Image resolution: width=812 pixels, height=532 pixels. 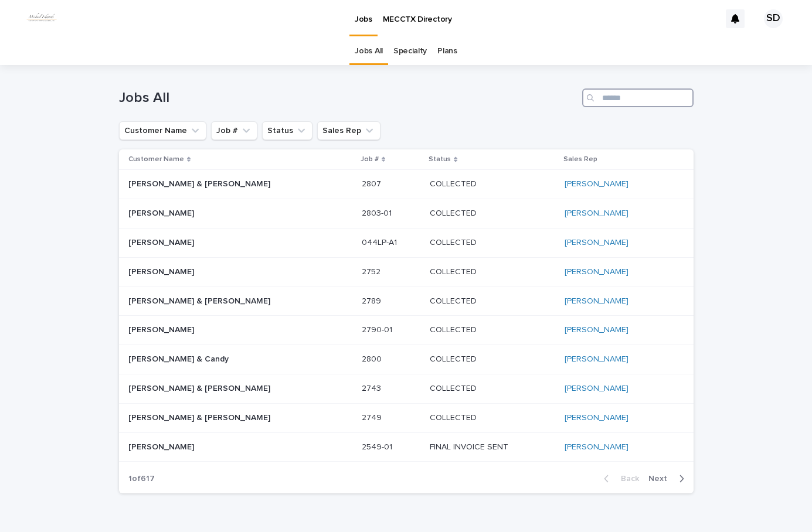 What do you see at coordinates (580, 160) in the screenshot?
I see `p: Sales Rep` at bounding box center [580, 160].